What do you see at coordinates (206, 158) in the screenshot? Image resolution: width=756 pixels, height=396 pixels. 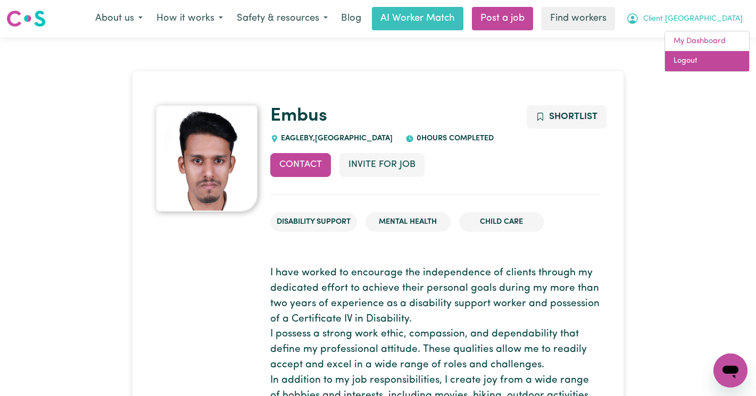 I see `img: Embus` at bounding box center [206, 158].